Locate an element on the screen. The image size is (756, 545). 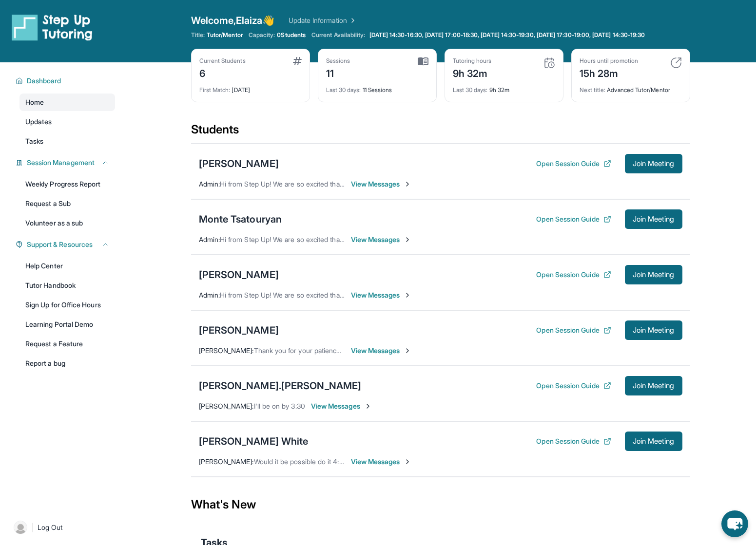
span: Would it be possible do it 4:00 - 5:00 pm your time on Wednesdays and Fridays? is located at coordinates (378, 461).